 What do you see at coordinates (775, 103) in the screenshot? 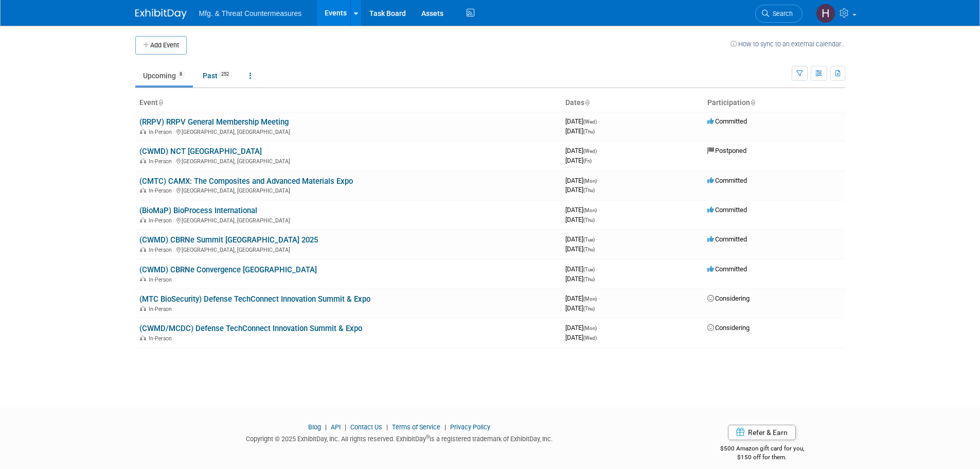
I see `th: Participation` at bounding box center [775, 103].